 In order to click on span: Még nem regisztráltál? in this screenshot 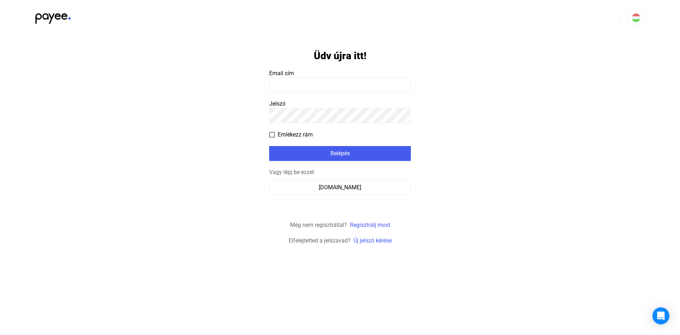, I will do `click(319, 225)`.